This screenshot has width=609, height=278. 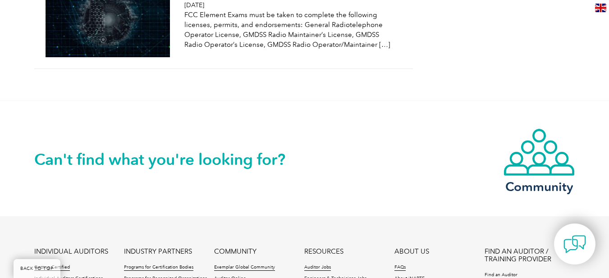 I want to click on a: FAQs, so click(x=400, y=268).